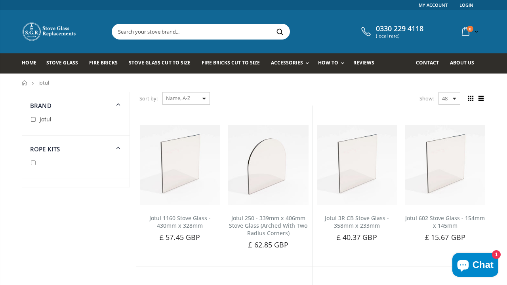 Image resolution: width=507 pixels, height=285 pixels. I want to click on span: Rope Kits, so click(45, 149).